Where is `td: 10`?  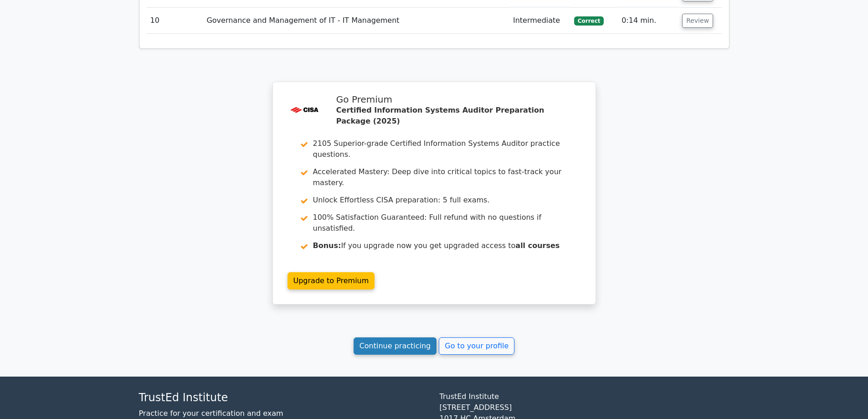
td: 10 is located at coordinates (175, 20).